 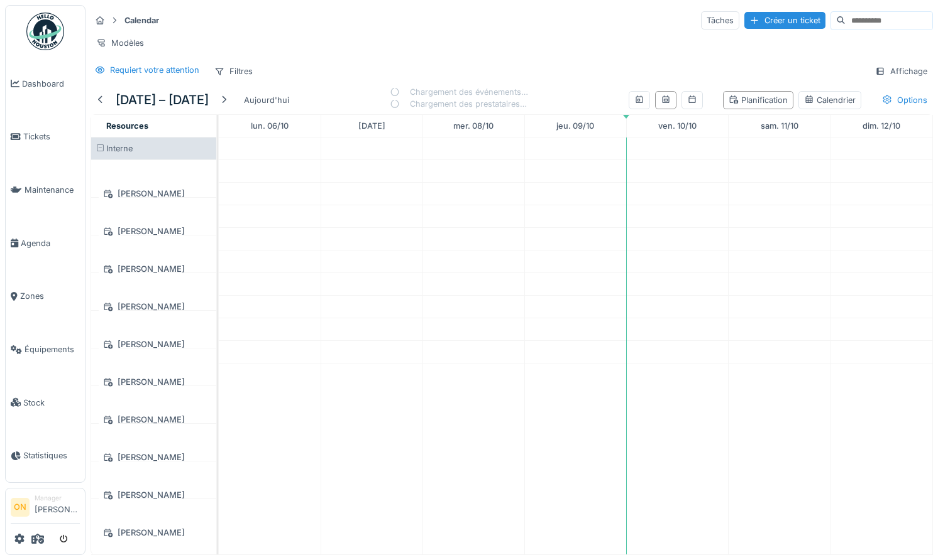 I want to click on a: Zones, so click(x=45, y=296).